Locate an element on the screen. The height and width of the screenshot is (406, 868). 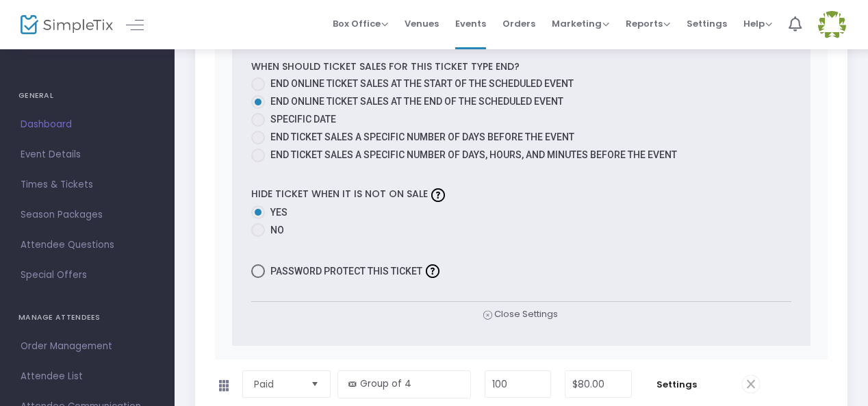
span: Close Settings is located at coordinates (521, 314).